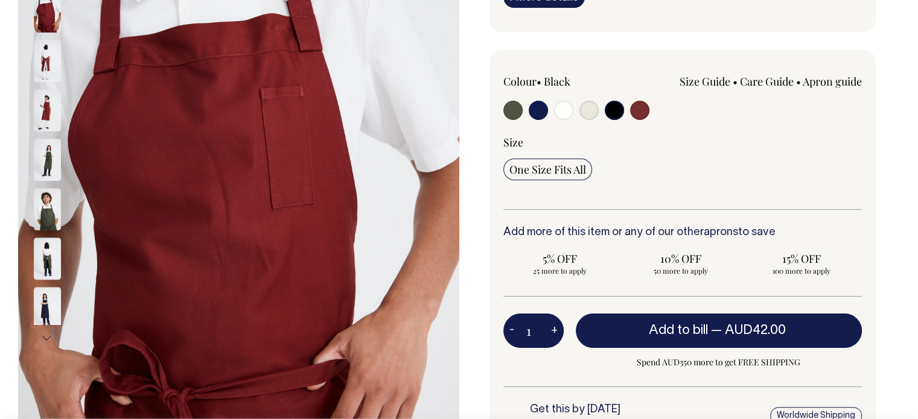 The width and height of the screenshot is (918, 419). Describe the element at coordinates (47, 338) in the screenshot. I see `button: Next` at that location.